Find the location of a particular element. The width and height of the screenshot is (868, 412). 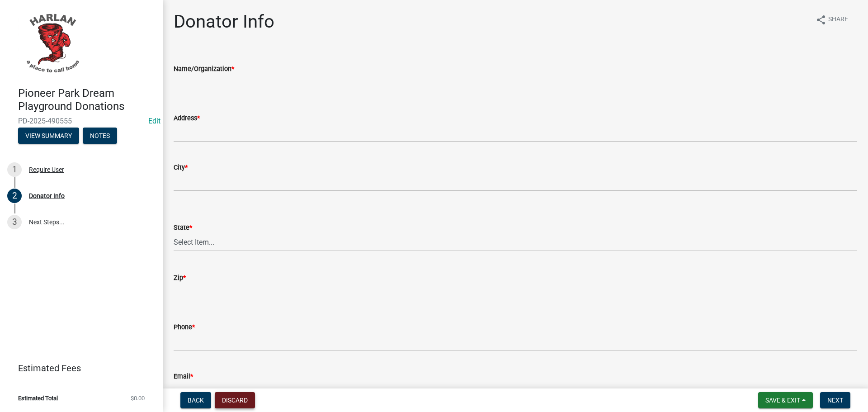

div: Require User is located at coordinates (47, 169).